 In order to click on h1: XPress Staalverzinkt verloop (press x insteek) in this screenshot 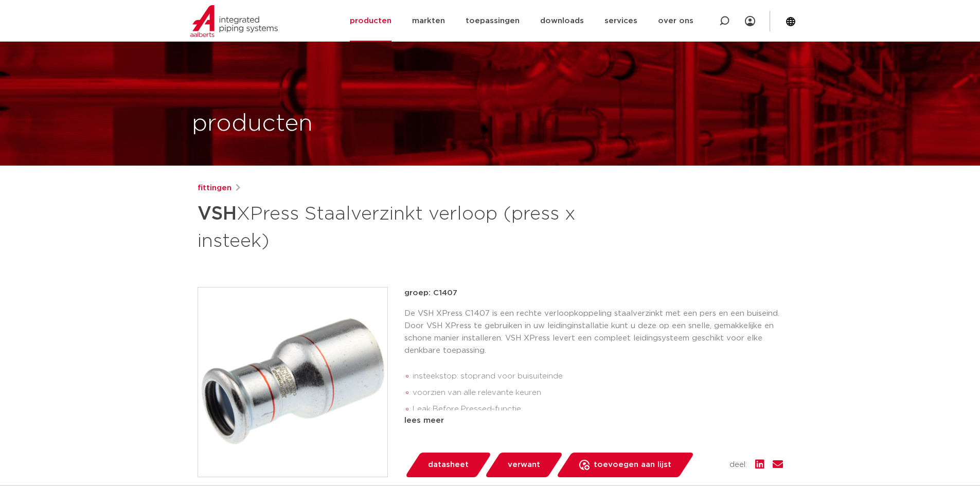, I will do `click(390, 227)`.